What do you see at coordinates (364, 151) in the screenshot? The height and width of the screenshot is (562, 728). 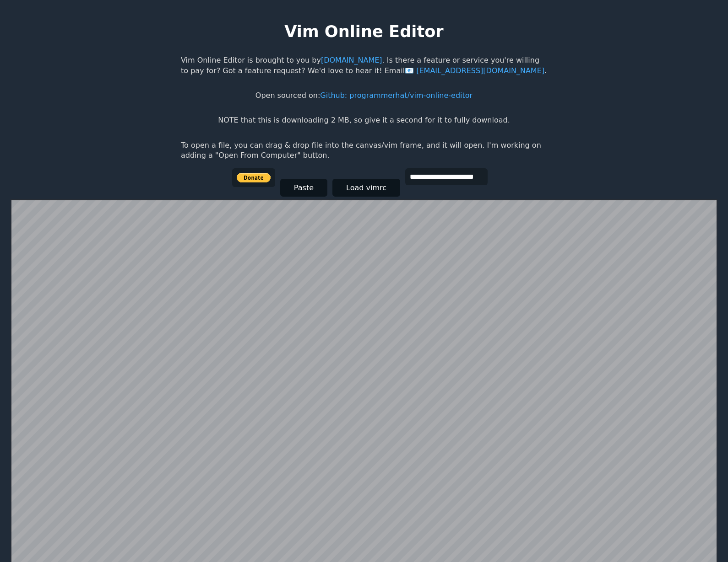 I see `p: To open a file, you can drag & drop file into the canvas/vim frame, and it will open. I'm working...` at bounding box center [364, 151].